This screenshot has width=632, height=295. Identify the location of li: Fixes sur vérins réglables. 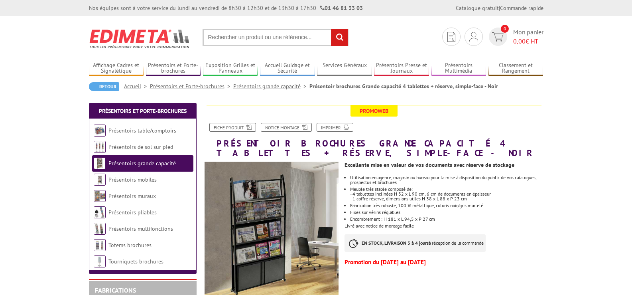
(446, 212).